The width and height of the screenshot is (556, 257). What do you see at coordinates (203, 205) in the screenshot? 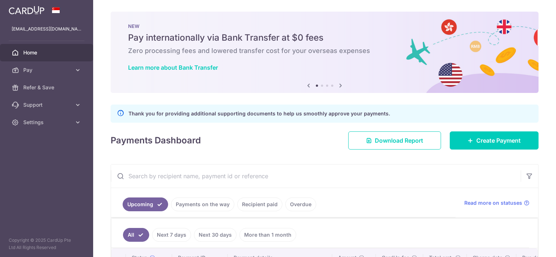
I see `a: Payments on the way` at bounding box center [203, 205].